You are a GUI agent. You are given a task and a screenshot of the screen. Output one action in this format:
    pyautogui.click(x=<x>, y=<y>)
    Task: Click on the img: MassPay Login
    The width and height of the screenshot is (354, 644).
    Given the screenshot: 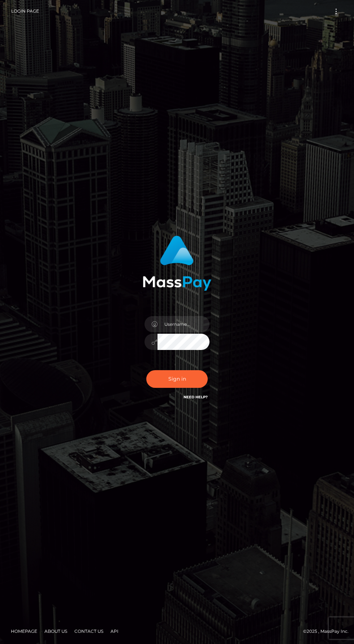 What is the action you would take?
    pyautogui.click(x=177, y=263)
    